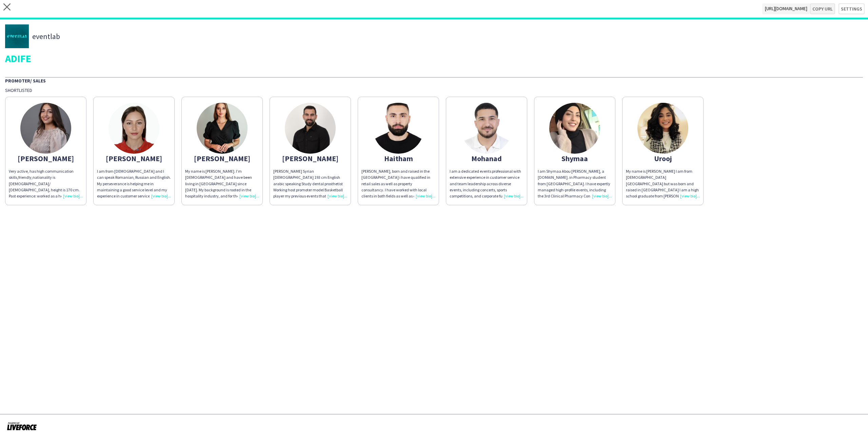 The image size is (868, 439). I want to click on img: thumb-6681b11a57181.jpeg, so click(46, 128).